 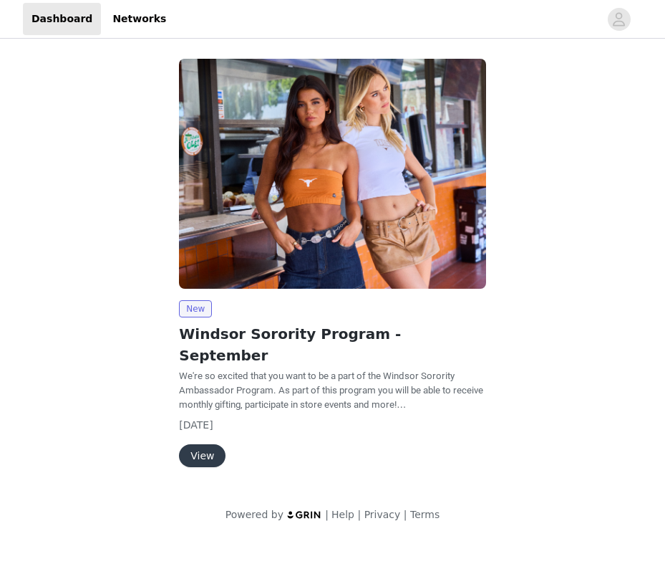 What do you see at coordinates (619, 19) in the screenshot?
I see `div: avatar` at bounding box center [619, 19].